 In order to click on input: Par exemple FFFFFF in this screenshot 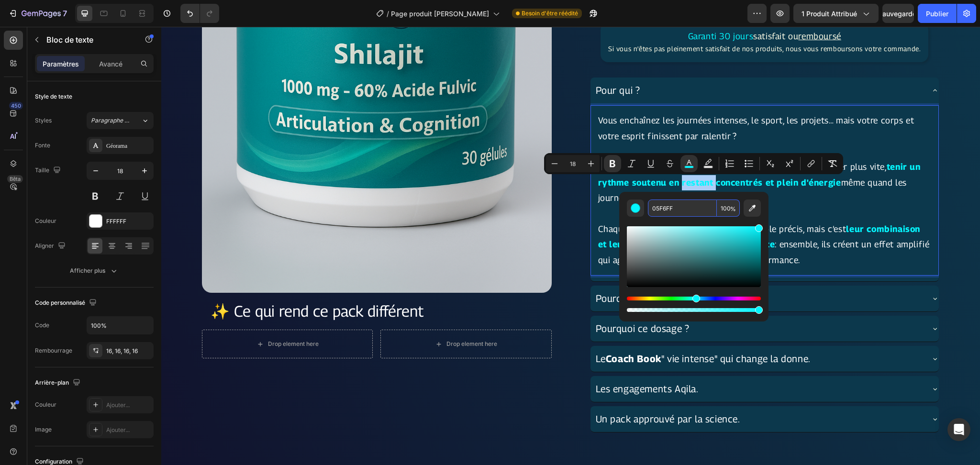, I will do `click(682, 208)`.